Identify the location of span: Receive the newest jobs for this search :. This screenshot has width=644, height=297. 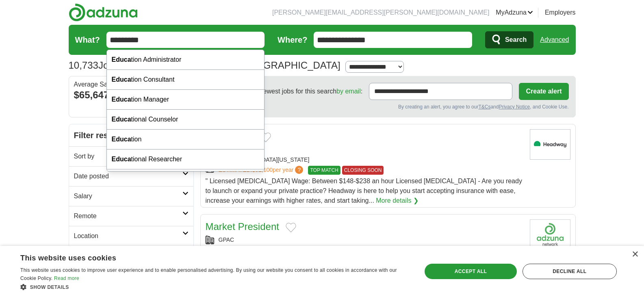
(293, 91).